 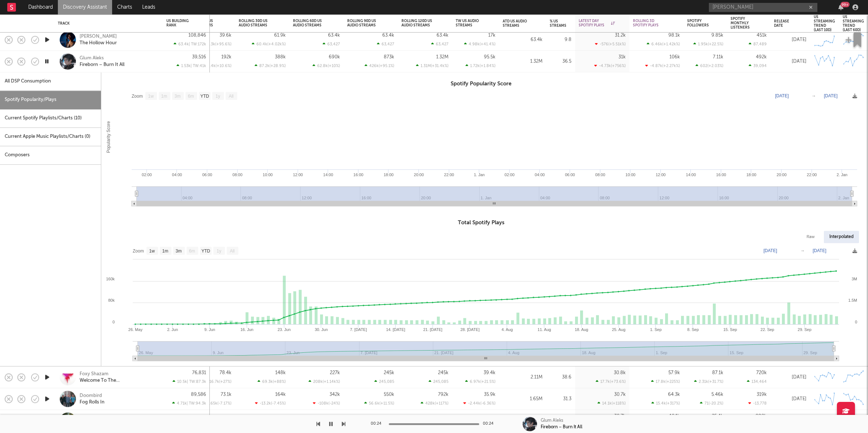 I want to click on div: 56.6k ( +11.5 % ), so click(x=379, y=403).